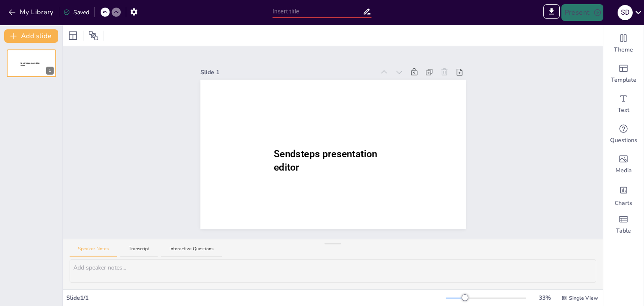  I want to click on div: Add text boxes, so click(624, 104).